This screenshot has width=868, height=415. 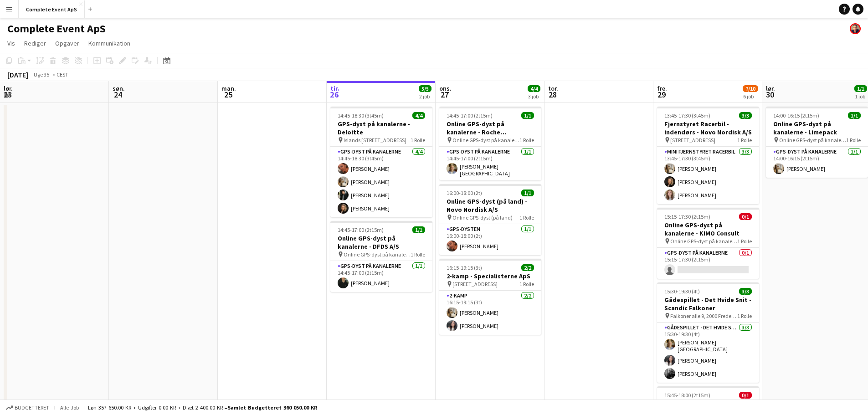 I want to click on div: 14:00-16:15 (2t15m)1/1Online GPS-dyst på kanalerne - Limepack Online GPS-dyst på kanalerne1 Rolle..., so click(x=816, y=142).